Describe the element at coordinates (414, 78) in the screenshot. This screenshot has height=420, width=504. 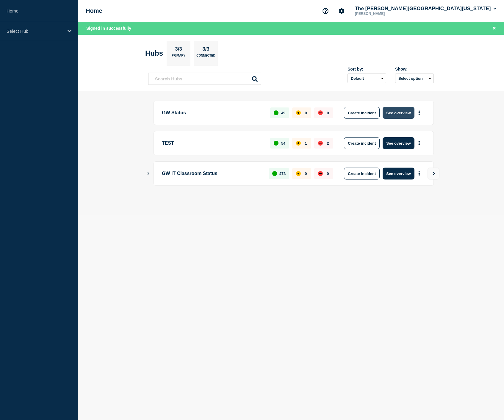
I see `button: Select option` at that location.